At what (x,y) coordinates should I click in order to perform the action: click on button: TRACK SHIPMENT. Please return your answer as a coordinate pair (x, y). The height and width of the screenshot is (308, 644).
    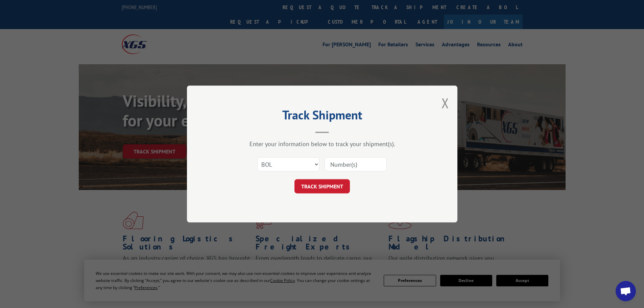
    Looking at the image, I should click on (322, 186).